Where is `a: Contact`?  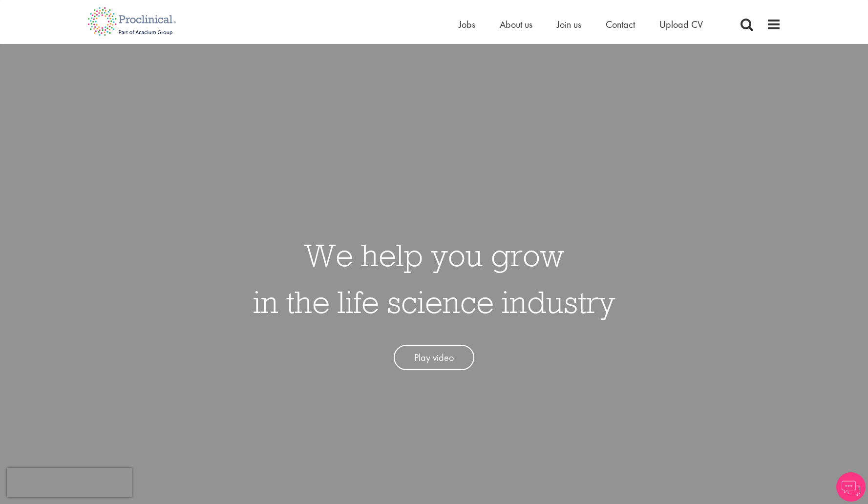 a: Contact is located at coordinates (620, 25).